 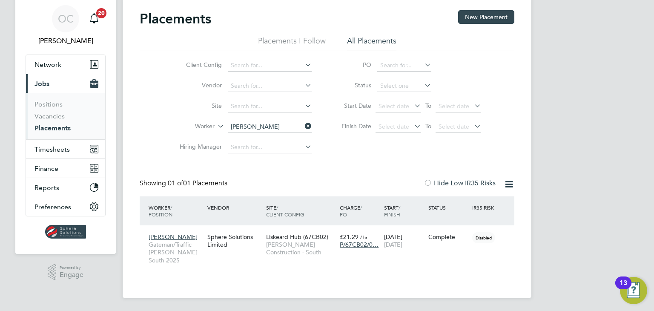 I want to click on span: 01 of, so click(x=176, y=183).